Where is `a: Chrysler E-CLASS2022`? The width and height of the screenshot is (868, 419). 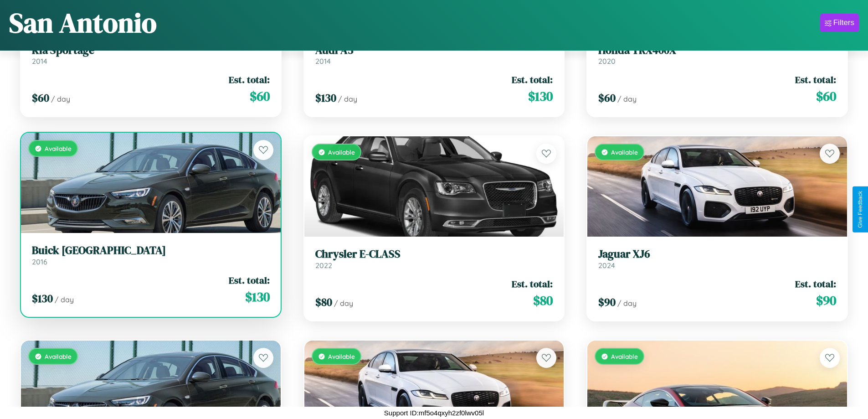
a: Chrysler E-CLASS2022 is located at coordinates (434, 258).